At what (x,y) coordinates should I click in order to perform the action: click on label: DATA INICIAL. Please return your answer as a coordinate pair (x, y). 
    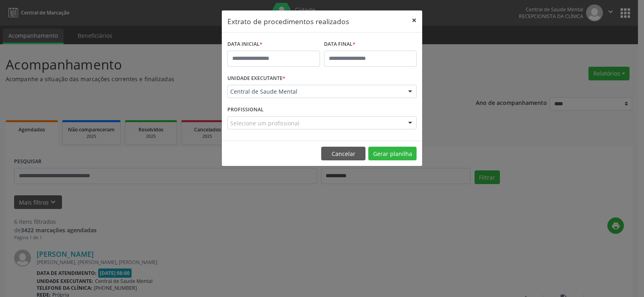
    Looking at the image, I should click on (245, 44).